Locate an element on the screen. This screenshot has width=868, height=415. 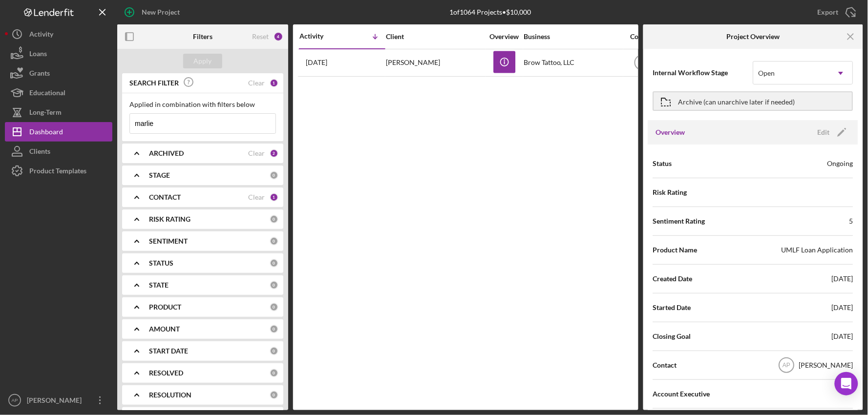
a: Loans is located at coordinates (59, 54).